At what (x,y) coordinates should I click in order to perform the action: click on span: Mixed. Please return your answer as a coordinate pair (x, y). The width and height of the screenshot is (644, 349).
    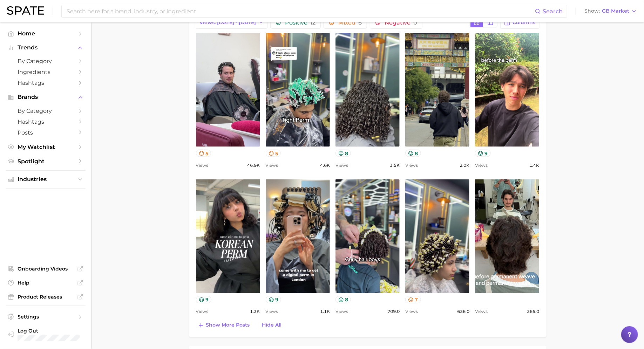
    Looking at the image, I should click on (350, 23).